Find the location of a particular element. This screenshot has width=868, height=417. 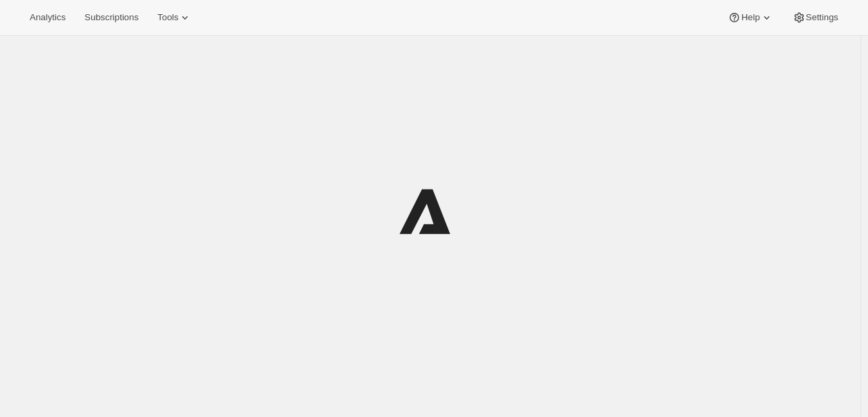

button: Settings is located at coordinates (815, 17).